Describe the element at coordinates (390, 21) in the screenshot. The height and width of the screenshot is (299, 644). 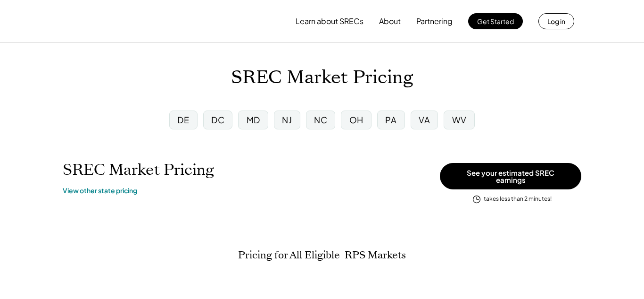
I see `button: About` at that location.